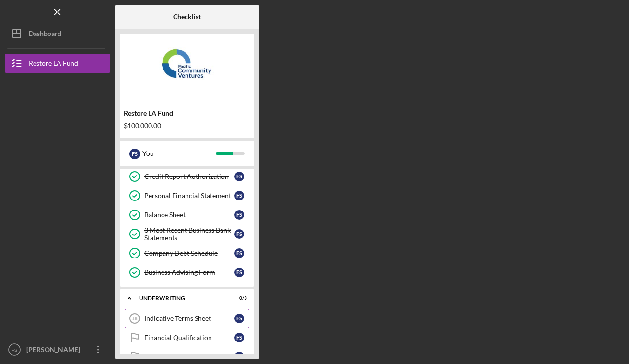  I want to click on a: Dashboard, so click(58, 33).